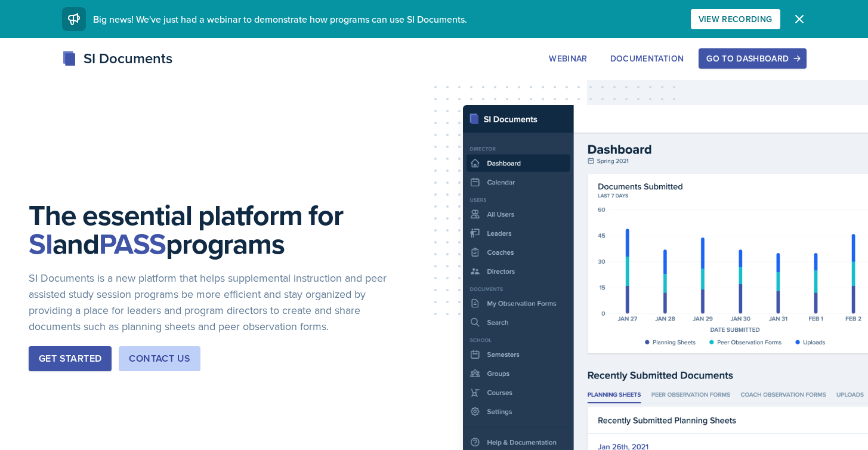 The height and width of the screenshot is (450, 868). Describe the element at coordinates (159, 359) in the screenshot. I see `button: Contact Us` at that location.